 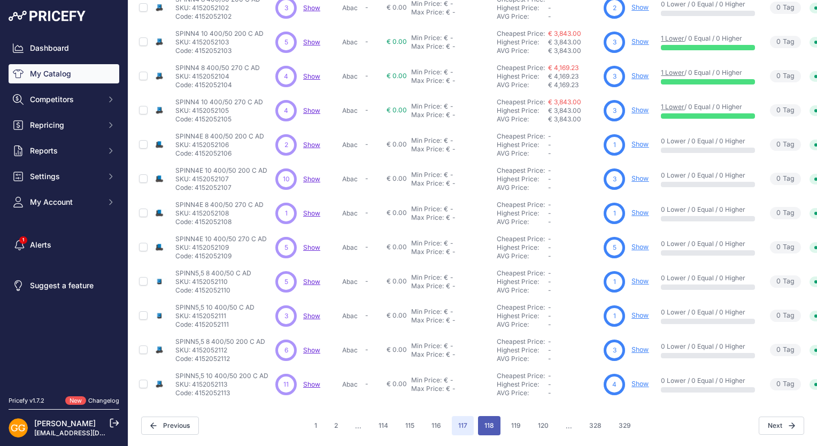 I want to click on span: 0, so click(x=779, y=7).